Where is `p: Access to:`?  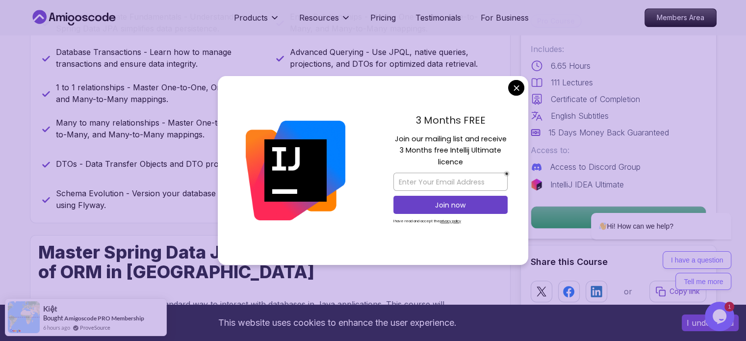
p: Access to: is located at coordinates (618, 150).